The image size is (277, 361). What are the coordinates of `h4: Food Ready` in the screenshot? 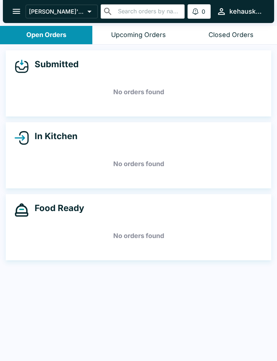 It's located at (56, 208).